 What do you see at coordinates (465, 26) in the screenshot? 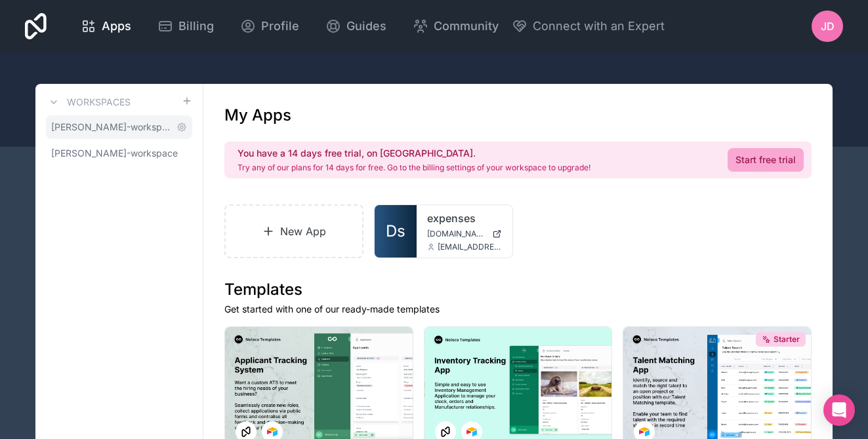
I see `span: Community` at bounding box center [465, 26].